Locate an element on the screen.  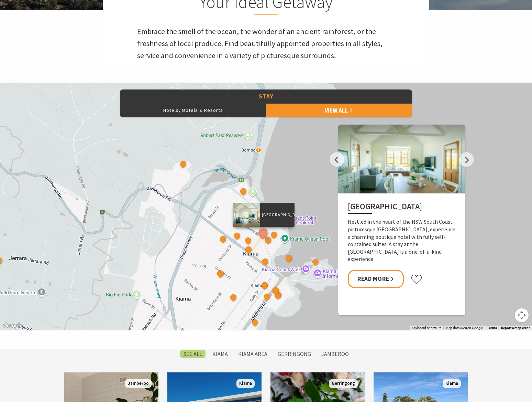
button: See detail about Bombo Hideaway is located at coordinates (243, 191).